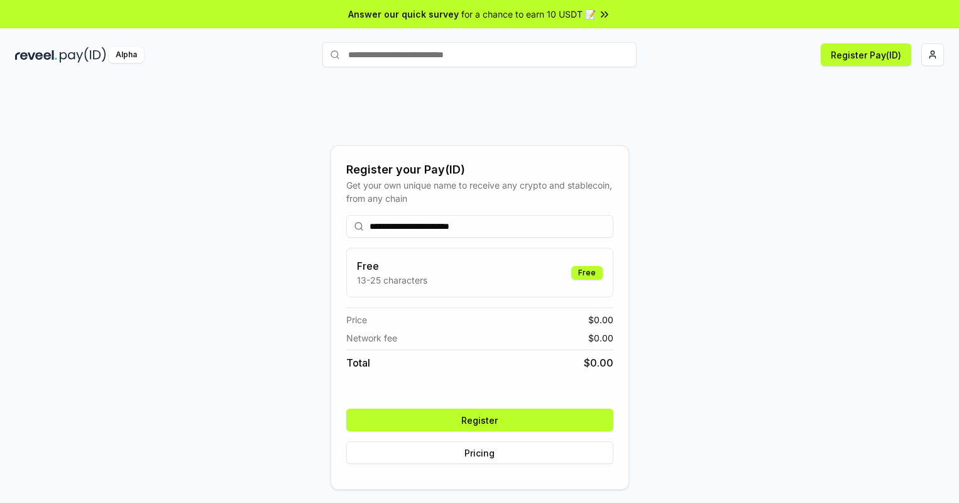  Describe the element at coordinates (36, 55) in the screenshot. I see `img: reveel_dark` at that location.